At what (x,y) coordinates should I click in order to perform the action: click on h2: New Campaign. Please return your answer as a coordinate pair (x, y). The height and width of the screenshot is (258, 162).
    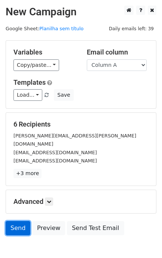
    Looking at the image, I should click on (81, 12).